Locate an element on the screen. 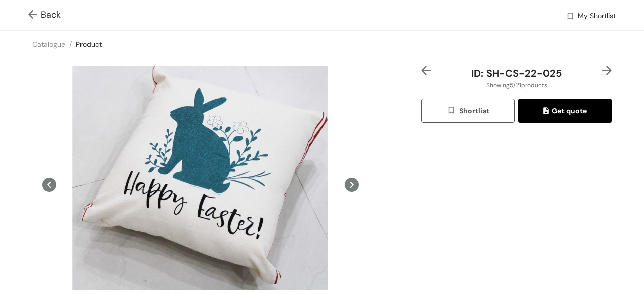 This screenshot has width=644, height=294. a: Catalogue is located at coordinates (49, 44).